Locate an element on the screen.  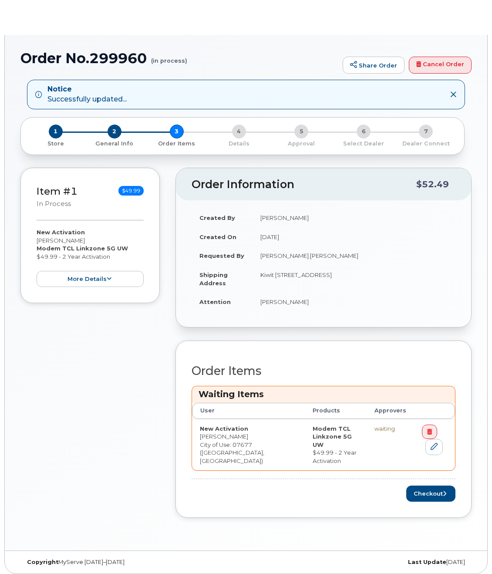
th: User is located at coordinates (248, 410).